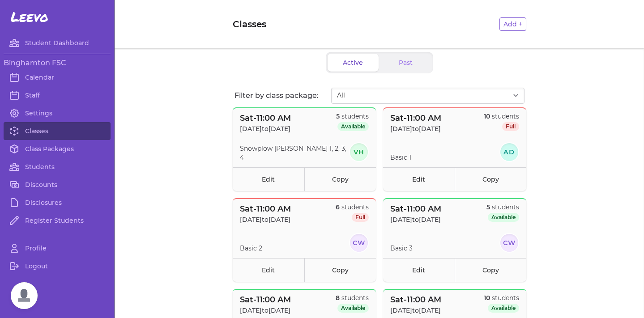 The image size is (644, 318). I want to click on a: Classes, so click(57, 131).